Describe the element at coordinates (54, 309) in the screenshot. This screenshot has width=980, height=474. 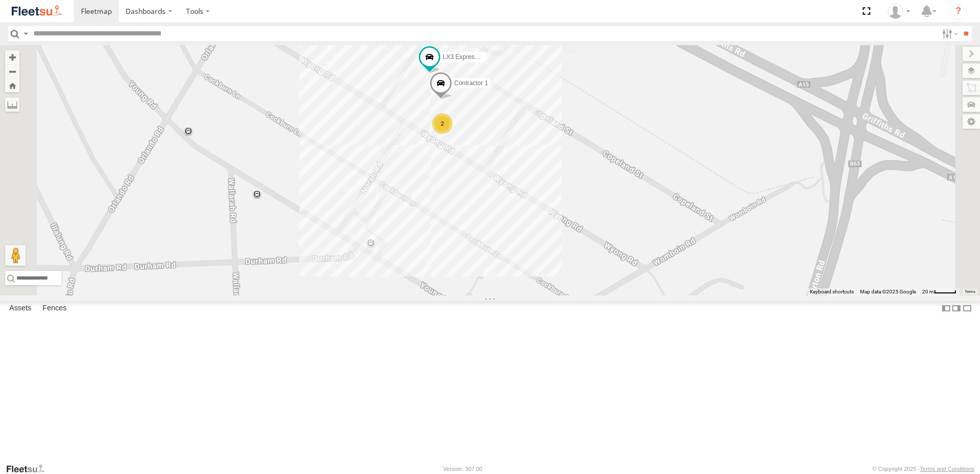
I see `label: Fences` at that location.